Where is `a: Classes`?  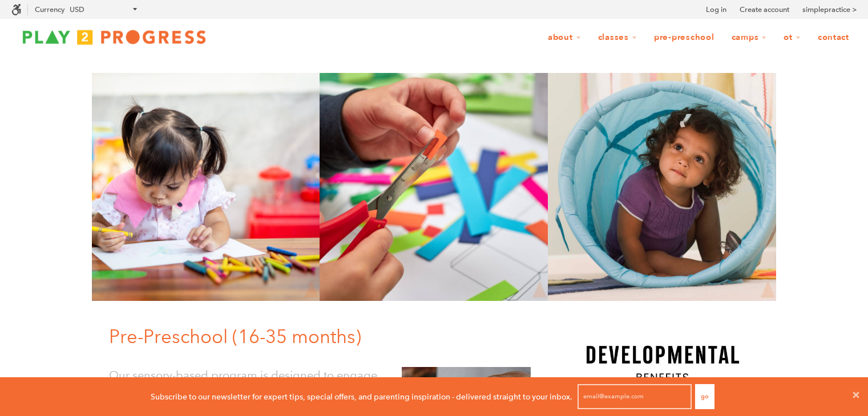
a: Classes is located at coordinates (617, 37).